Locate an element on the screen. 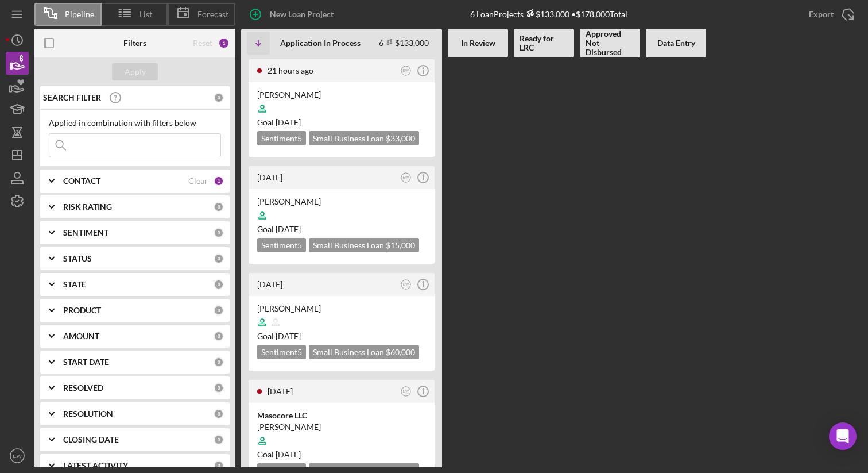 This screenshot has height=473, width=868. b: START DATE is located at coordinates (86, 362).